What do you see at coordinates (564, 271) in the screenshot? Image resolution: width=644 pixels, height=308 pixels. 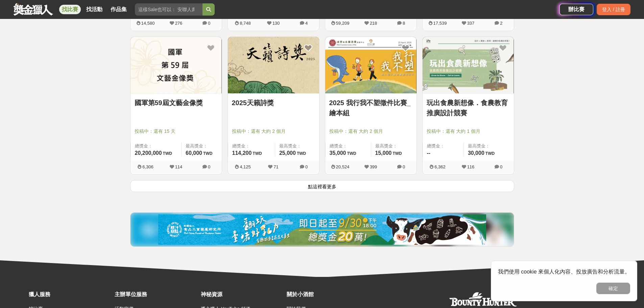 I see `span: 我們使用 cookie 來個人化內容、投放廣告和分析流量。` at bounding box center [564, 271].